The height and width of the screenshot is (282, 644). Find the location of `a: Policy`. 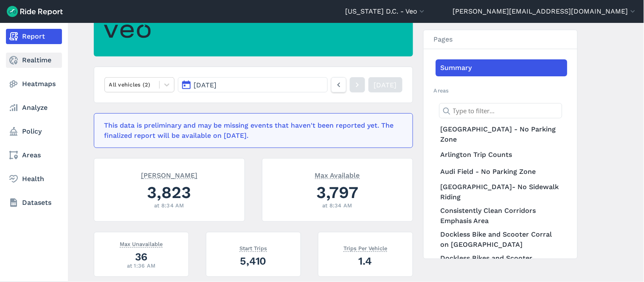

a: Policy is located at coordinates (34, 132).